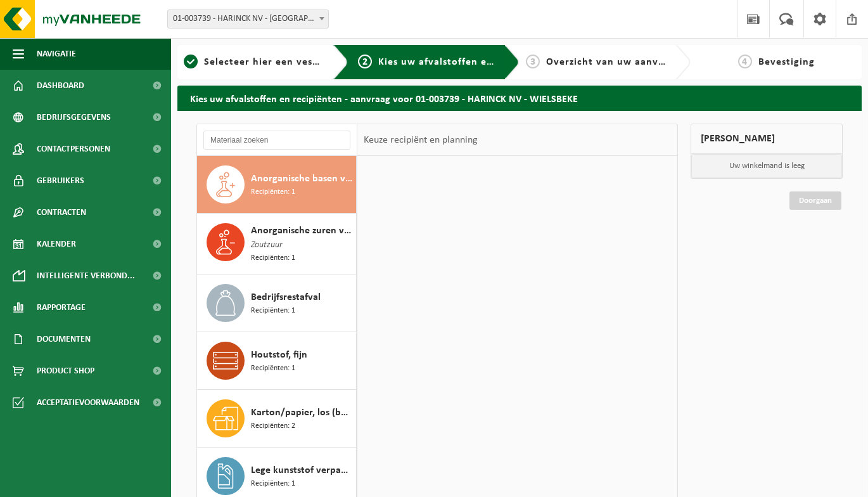 The height and width of the screenshot is (497, 868). Describe the element at coordinates (273, 426) in the screenshot. I see `span: Recipiënten: 2` at that location.